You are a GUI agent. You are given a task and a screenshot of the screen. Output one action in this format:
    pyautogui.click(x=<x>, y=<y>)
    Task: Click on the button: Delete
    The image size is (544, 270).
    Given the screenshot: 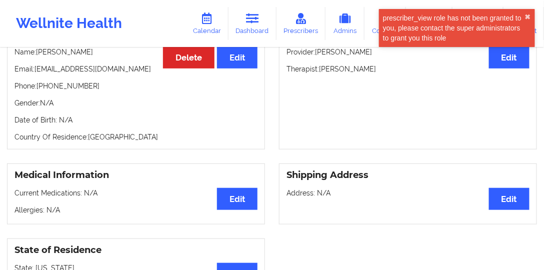 What is the action you would take?
    pyautogui.click(x=189, y=58)
    